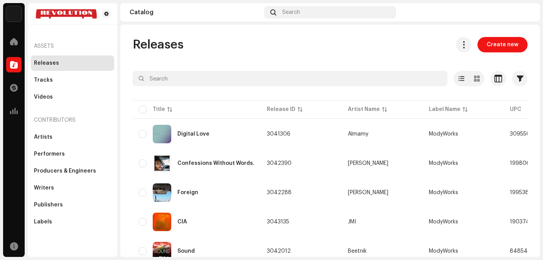 The height and width of the screenshot is (260, 543). Describe the element at coordinates (352, 222) in the screenshot. I see `div: JMI` at that location.